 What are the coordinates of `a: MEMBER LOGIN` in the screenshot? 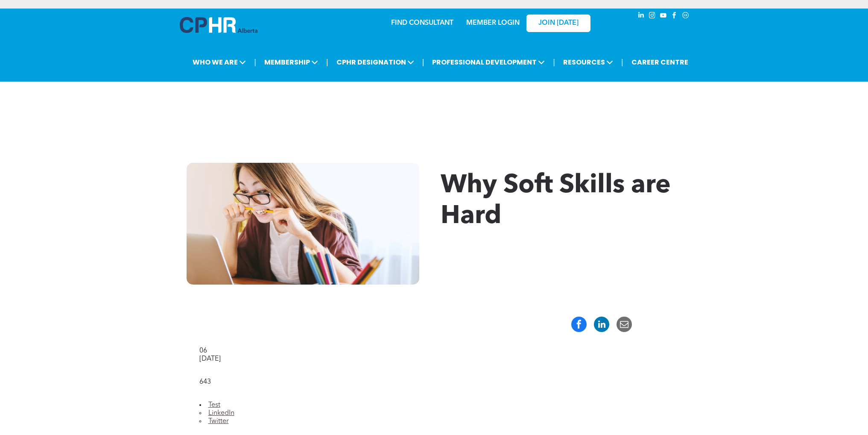 It's located at (493, 23).